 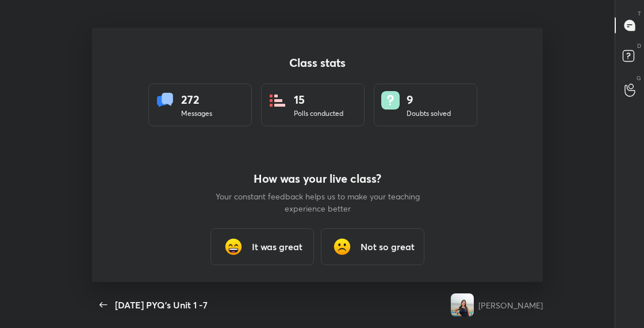 What do you see at coordinates (638, 77) in the screenshot?
I see `p: G` at bounding box center [638, 77].